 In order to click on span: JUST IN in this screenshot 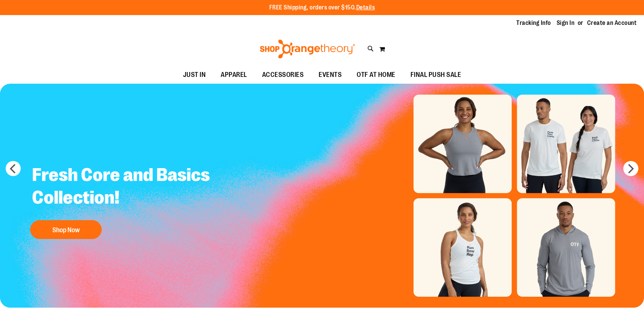, I will do `click(194, 75)`.